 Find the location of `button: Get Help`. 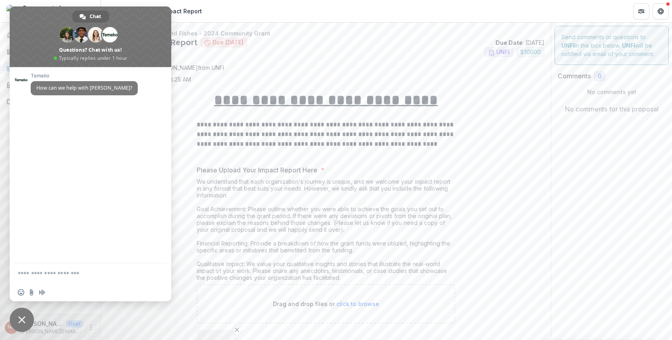

button: Get Help is located at coordinates (661, 11).